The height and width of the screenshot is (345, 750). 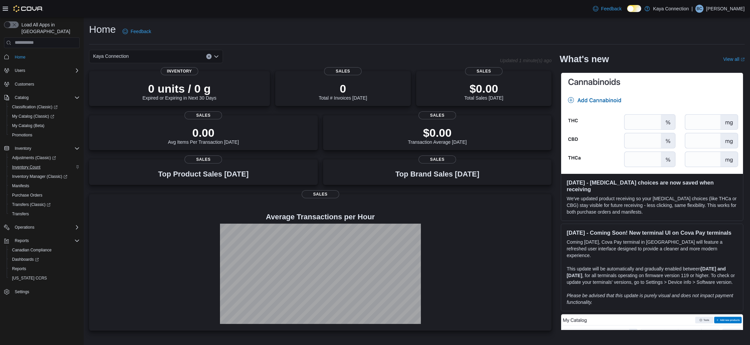 I want to click on p: Updated 1 minute(s) ago, so click(x=526, y=61).